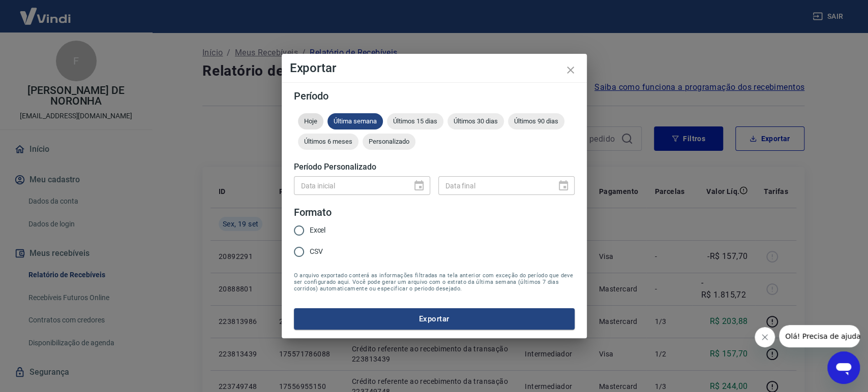  What do you see at coordinates (475, 121) in the screenshot?
I see `span: Últimos 30 dias` at bounding box center [475, 121].